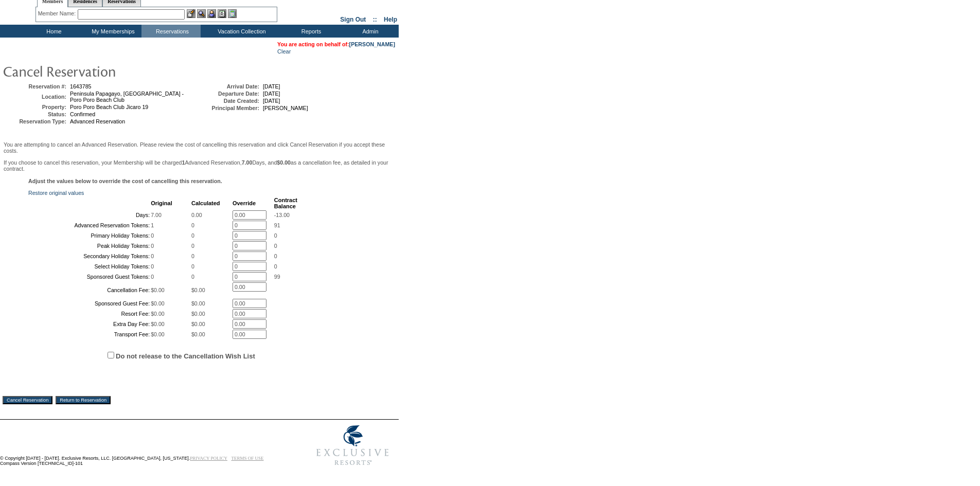  I want to click on img: Impersonate, so click(211, 13).